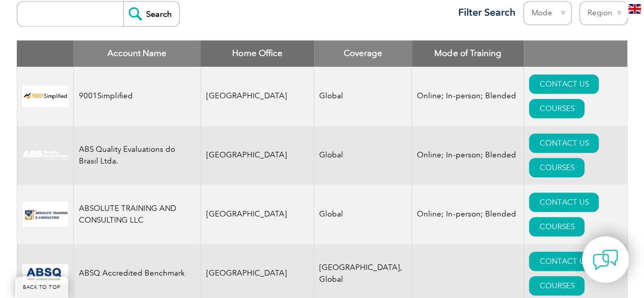 This screenshot has height=298, width=644. I want to click on td: ABSOLUTE TRAINING AND CONSULTING LLC, so click(137, 215).